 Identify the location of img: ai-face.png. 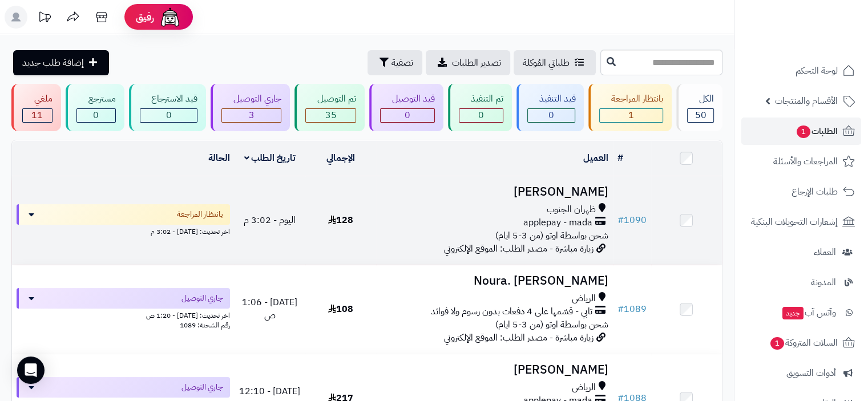
(170, 17).